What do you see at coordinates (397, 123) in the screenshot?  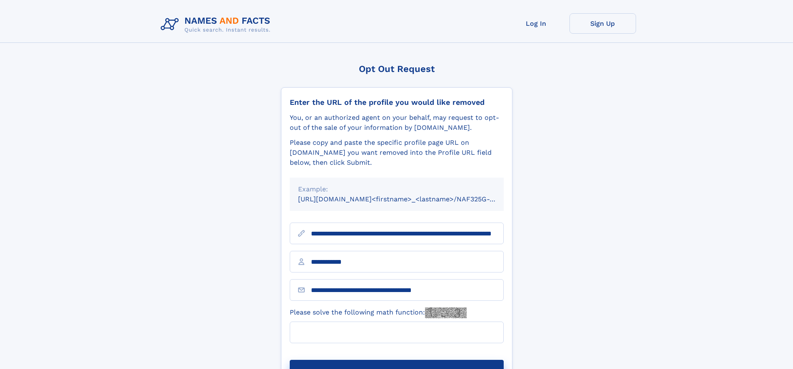 I see `div: You, or an authorized agent on your behalf, may request to opt-out of the sale of your informatio...` at bounding box center [397, 123].